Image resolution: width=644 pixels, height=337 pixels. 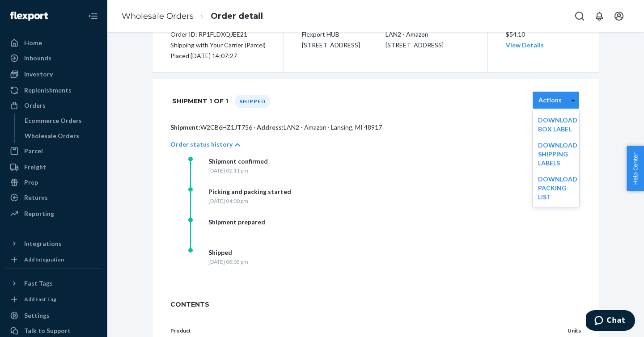 What do you see at coordinates (35, 106) in the screenshot?
I see `div: Orders` at bounding box center [35, 106].